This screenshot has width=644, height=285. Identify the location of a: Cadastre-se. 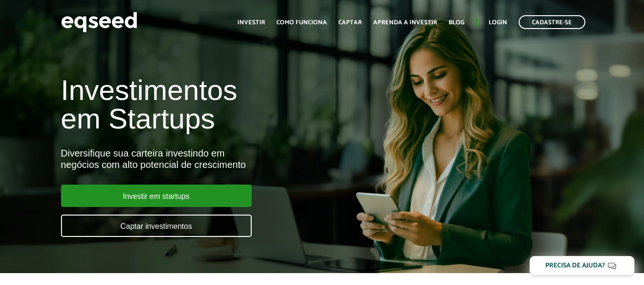
(552, 22).